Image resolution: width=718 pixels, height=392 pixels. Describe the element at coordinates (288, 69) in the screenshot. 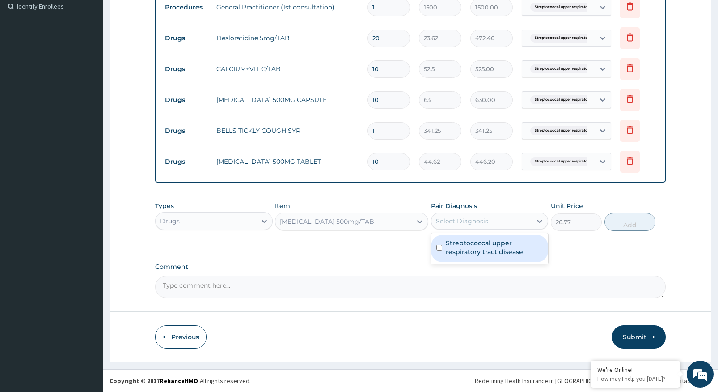

I see `td: CALCIUM+VIT C/TAB` at that location.